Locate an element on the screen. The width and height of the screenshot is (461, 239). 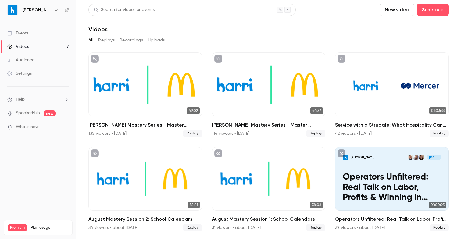
span: new is located at coordinates (50, 113).